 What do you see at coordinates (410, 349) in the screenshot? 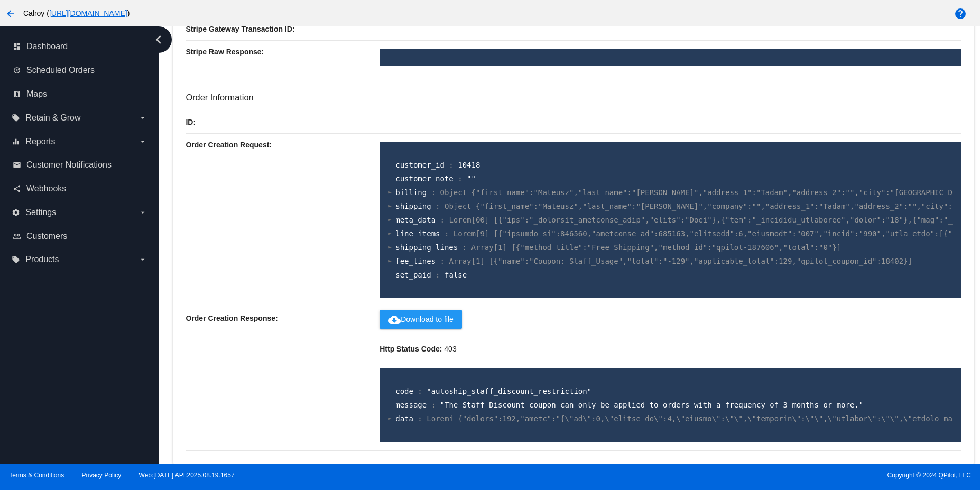
I see `strong: Http Status Code:` at bounding box center [410, 349].